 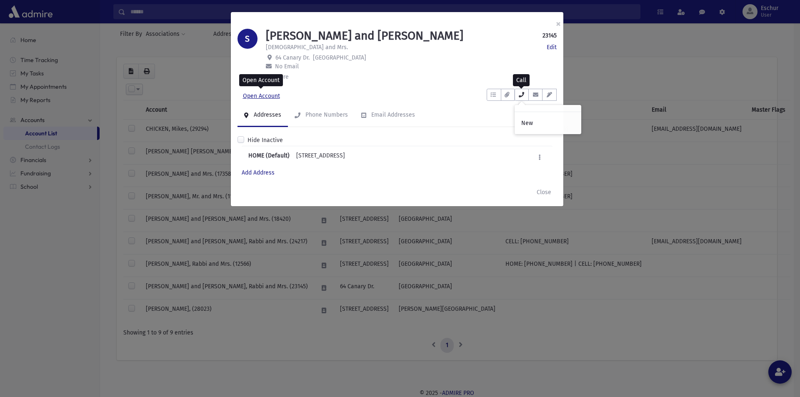 I want to click on a: Addresses, so click(x=262, y=115).